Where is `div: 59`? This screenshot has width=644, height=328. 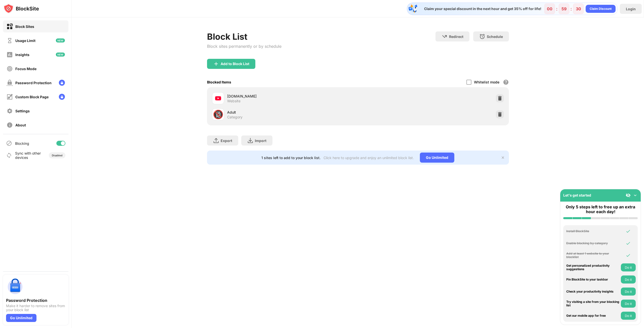 div: 59 is located at coordinates (564, 9).